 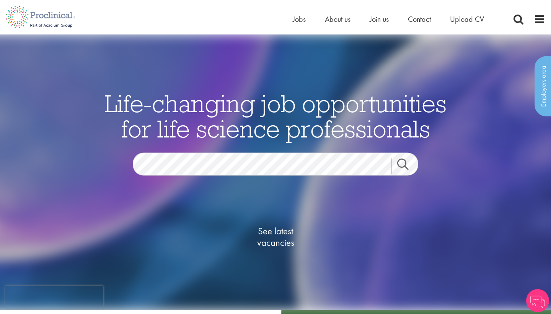 I want to click on a: Upload CV, so click(x=467, y=19).